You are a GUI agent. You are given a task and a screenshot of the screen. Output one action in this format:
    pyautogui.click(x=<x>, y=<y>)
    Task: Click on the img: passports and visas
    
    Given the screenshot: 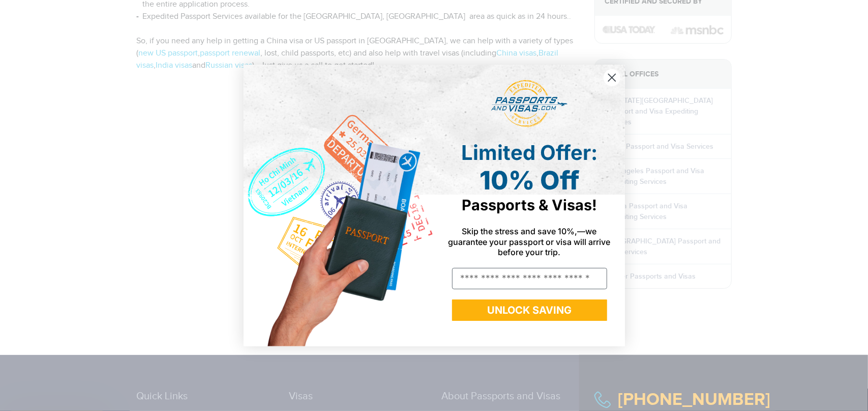 What is the action you would take?
    pyautogui.click(x=529, y=104)
    